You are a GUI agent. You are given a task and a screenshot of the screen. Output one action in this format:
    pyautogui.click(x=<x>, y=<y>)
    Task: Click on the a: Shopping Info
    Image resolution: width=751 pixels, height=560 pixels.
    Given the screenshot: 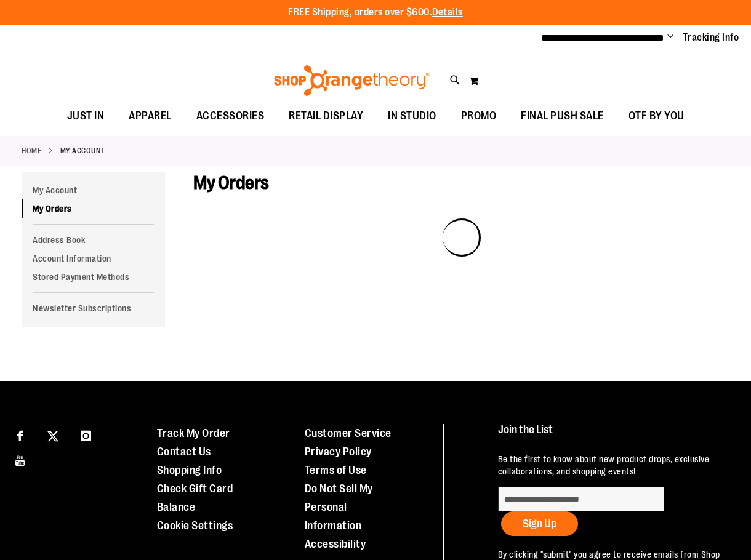 What is the action you would take?
    pyautogui.click(x=190, y=470)
    